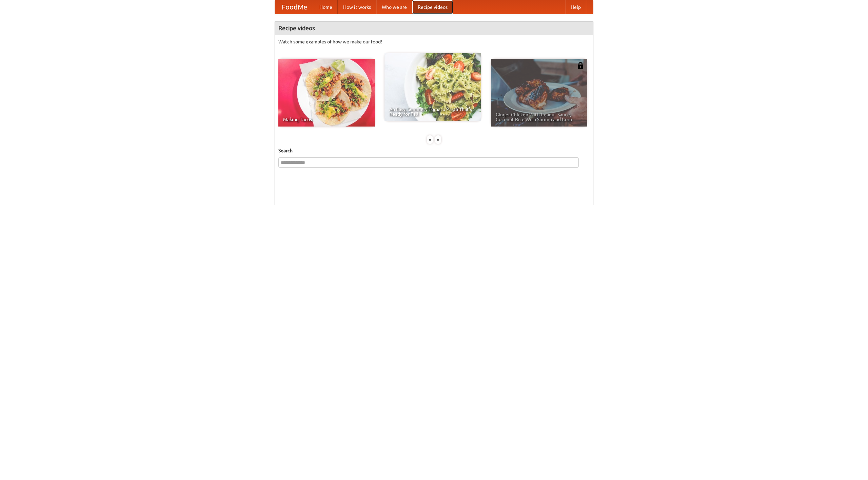 The width and height of the screenshot is (868, 480). What do you see at coordinates (357, 7) in the screenshot?
I see `a: How it works` at bounding box center [357, 7].